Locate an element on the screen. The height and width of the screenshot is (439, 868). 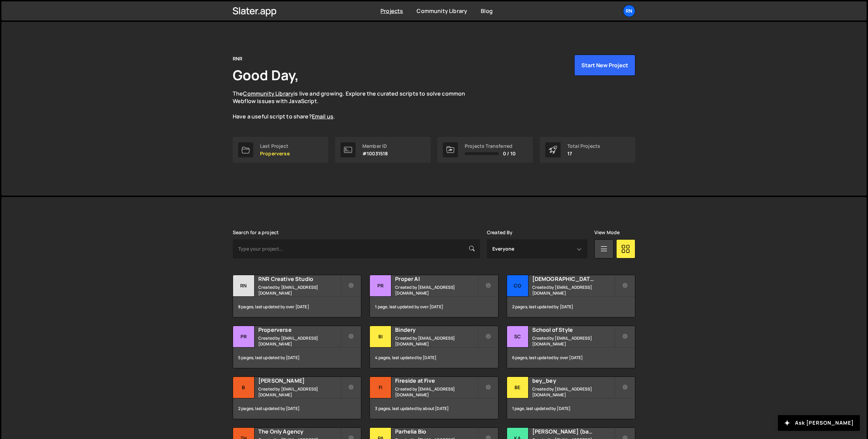
div: Total Projects is located at coordinates (583, 146).